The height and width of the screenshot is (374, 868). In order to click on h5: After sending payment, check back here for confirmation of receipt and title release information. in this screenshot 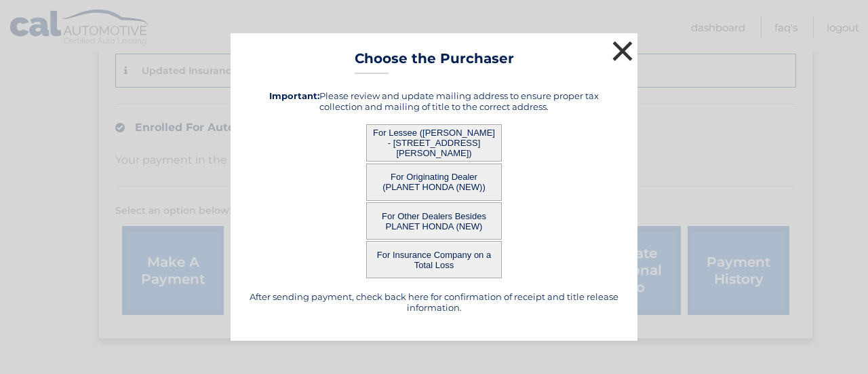, I will do `click(434, 302)`.